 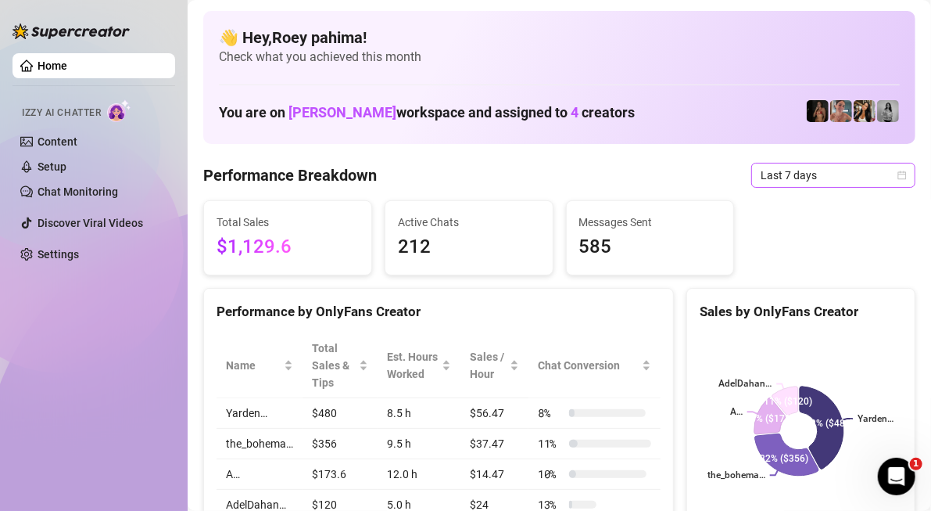 I want to click on td: $37.47, so click(x=494, y=443).